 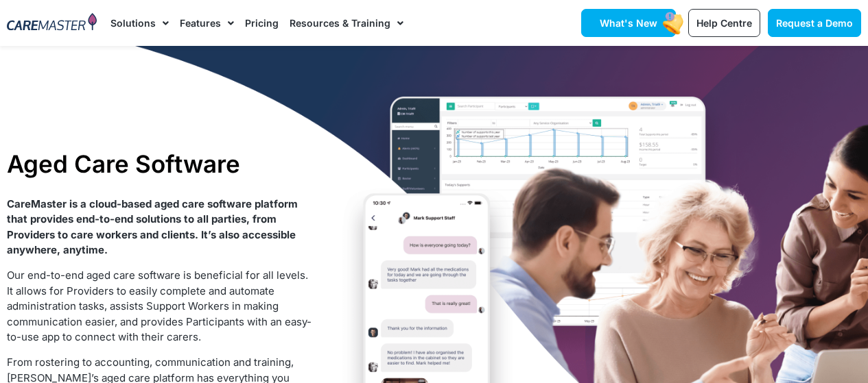 I want to click on span: Request a Demo, so click(x=814, y=22).